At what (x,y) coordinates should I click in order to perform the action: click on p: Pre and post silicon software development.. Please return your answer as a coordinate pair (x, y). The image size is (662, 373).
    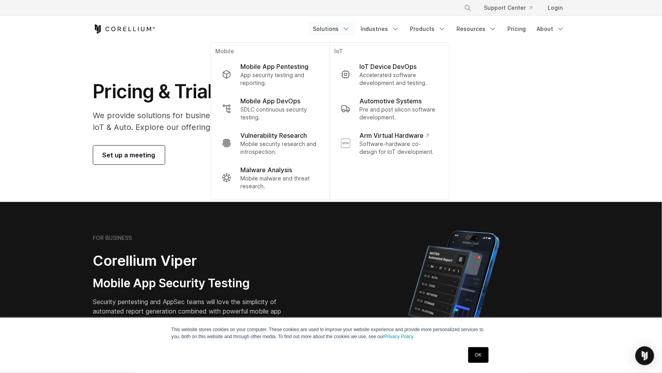
    Looking at the image, I should click on (398, 113).